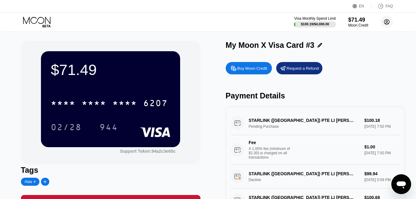  What do you see at coordinates (315, 22) in the screenshot?
I see `div: Visa Monthly Spend Limit$100.19/$4,000.00` at bounding box center [315, 22].